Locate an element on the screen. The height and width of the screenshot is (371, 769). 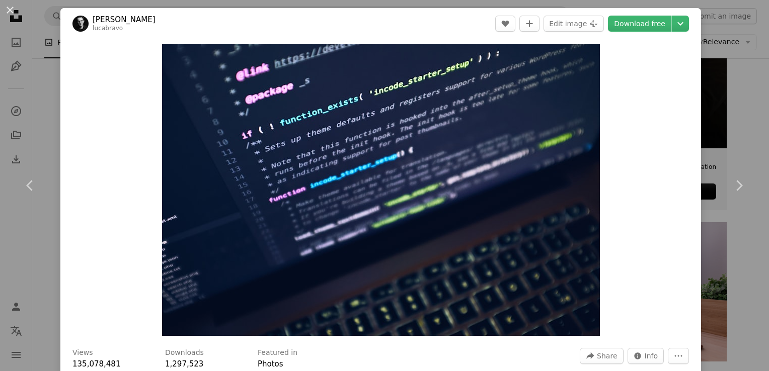
a: Go to Luca Bravo's profile is located at coordinates (81, 24).